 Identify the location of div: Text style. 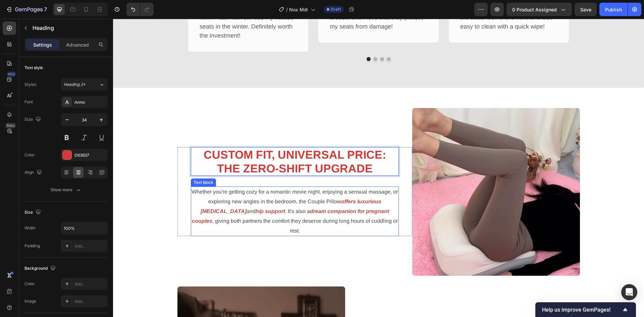
(34, 68).